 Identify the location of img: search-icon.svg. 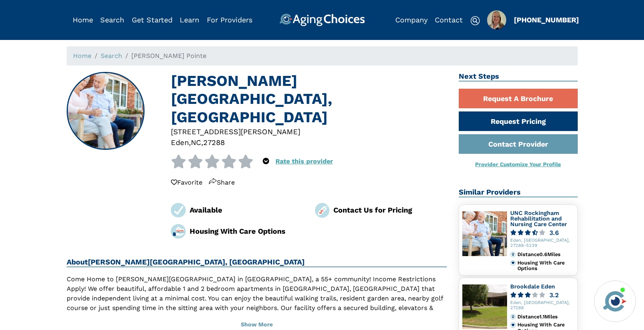
(475, 21).